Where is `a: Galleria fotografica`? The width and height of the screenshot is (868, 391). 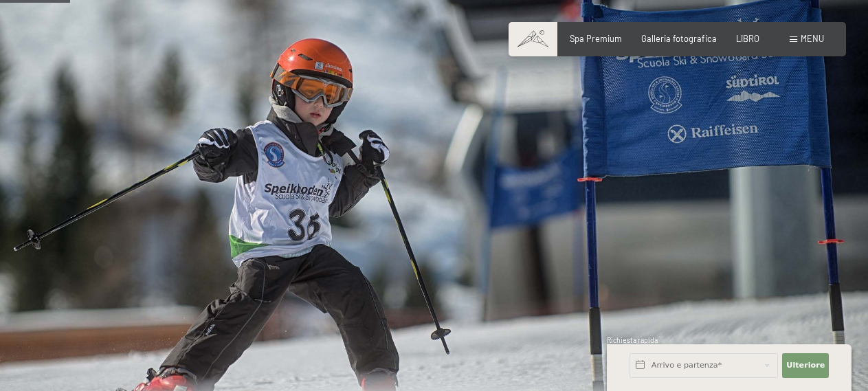
a: Galleria fotografica is located at coordinates (679, 39).